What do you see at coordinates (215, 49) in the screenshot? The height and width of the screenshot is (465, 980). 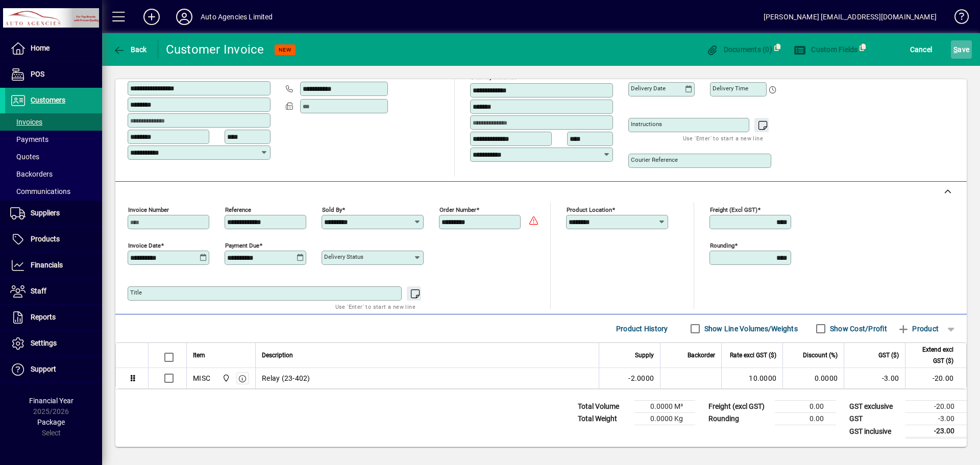 I see `div: Customer Invoice` at bounding box center [215, 49].